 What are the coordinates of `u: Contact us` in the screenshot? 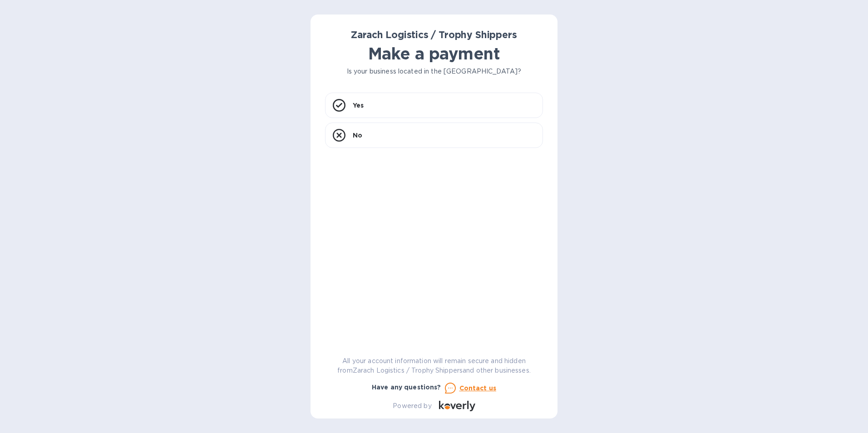 It's located at (478, 388).